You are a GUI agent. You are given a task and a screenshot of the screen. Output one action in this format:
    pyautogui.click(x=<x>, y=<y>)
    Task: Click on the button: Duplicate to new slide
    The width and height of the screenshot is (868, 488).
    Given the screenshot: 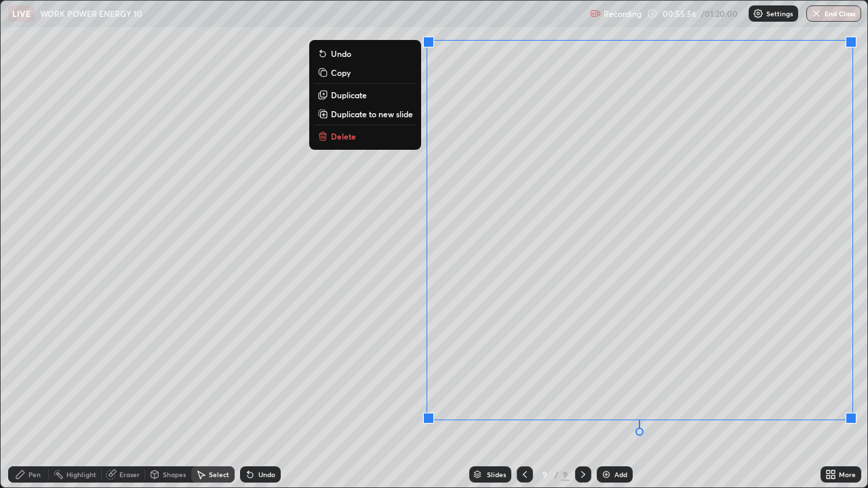 What is the action you would take?
    pyautogui.click(x=364, y=114)
    